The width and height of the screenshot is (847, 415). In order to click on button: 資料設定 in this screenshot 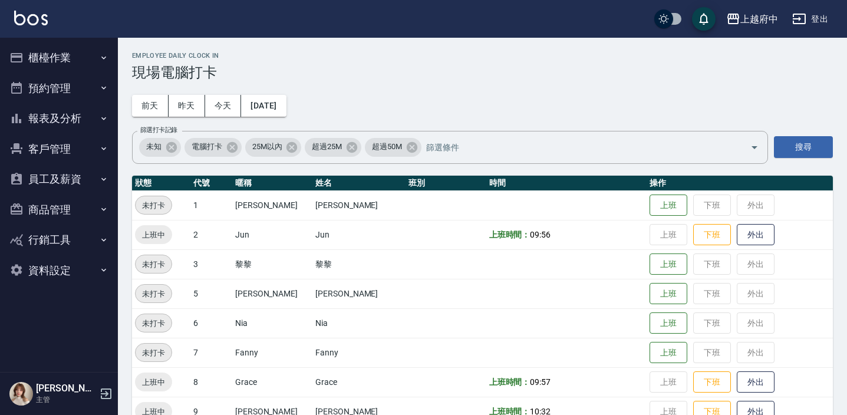, I will do `click(59, 271)`.